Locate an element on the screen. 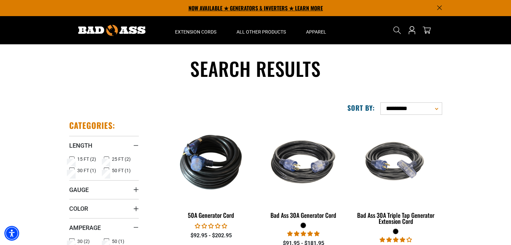  span: Amperage is located at coordinates (85, 228).